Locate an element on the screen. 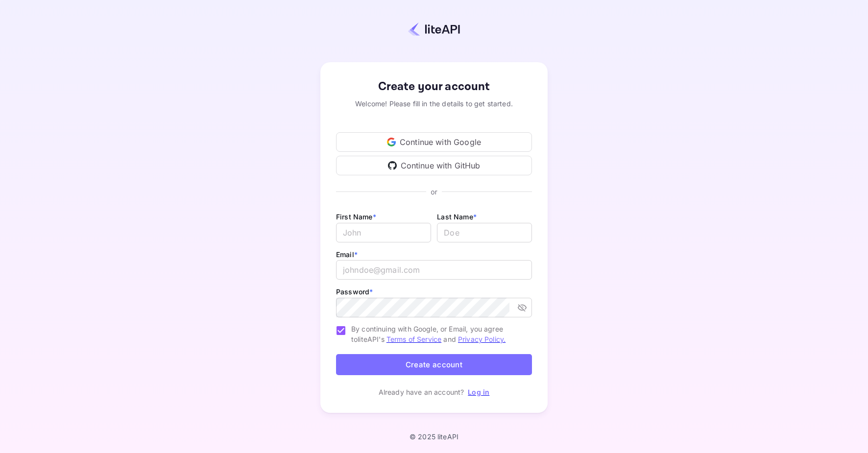 This screenshot has width=868, height=453. span: By continuing with Google, or Email, you agree to liteAPI's and is located at coordinates (438, 334).